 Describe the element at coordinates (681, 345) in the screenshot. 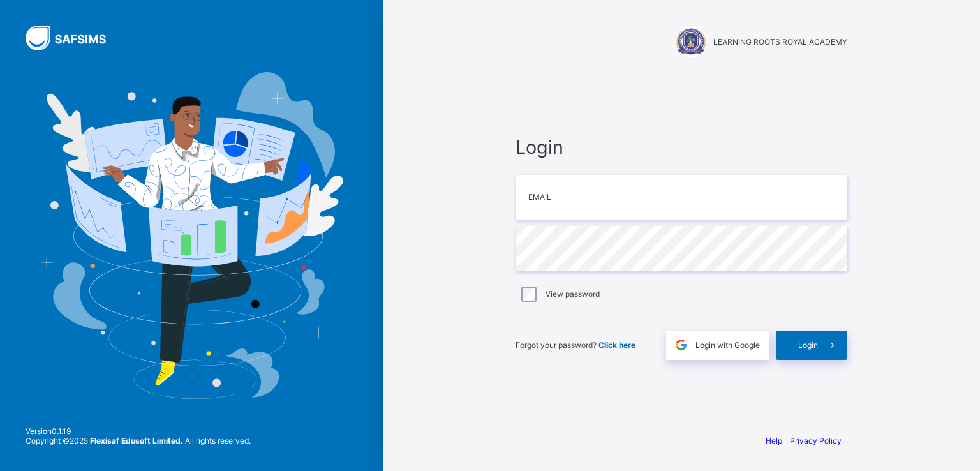

I see `img: google.396cfc9801f0270233282035f929180a.svg` at that location.